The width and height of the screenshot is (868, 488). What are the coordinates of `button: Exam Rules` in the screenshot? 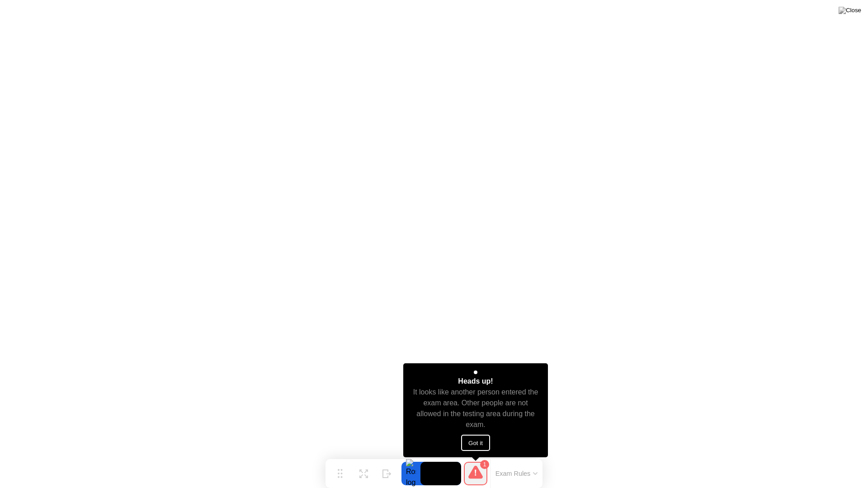 It's located at (517, 473).